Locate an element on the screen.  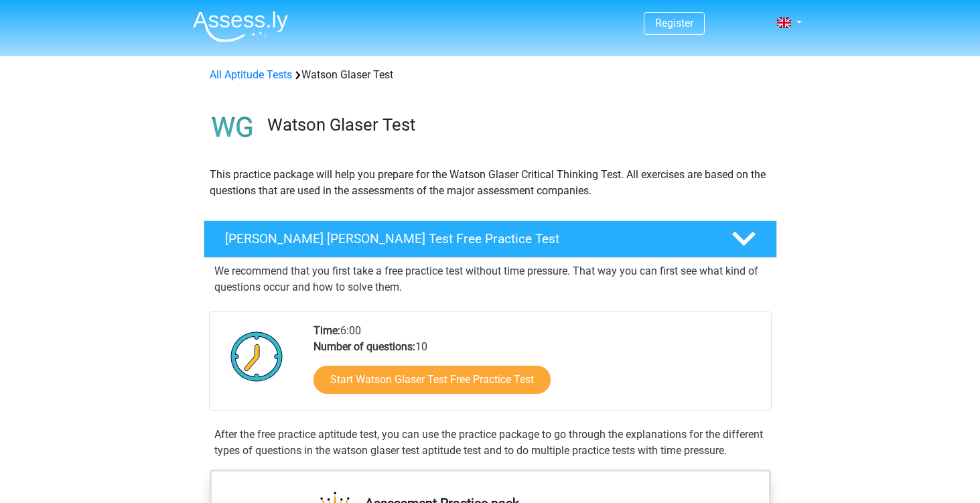
img: watson glaser test is located at coordinates (232, 128).